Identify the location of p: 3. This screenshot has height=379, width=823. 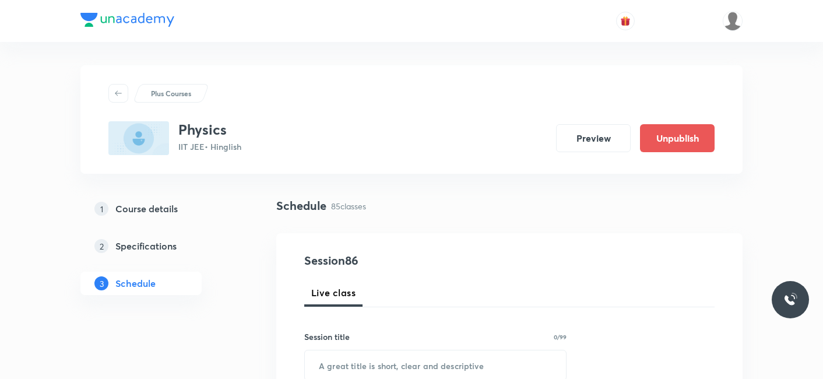
(101, 283).